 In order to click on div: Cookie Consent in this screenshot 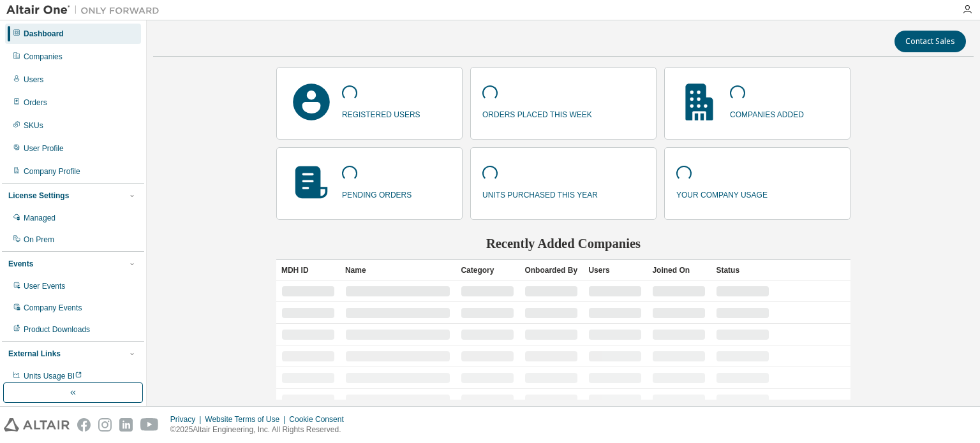, I will do `click(320, 420)`.